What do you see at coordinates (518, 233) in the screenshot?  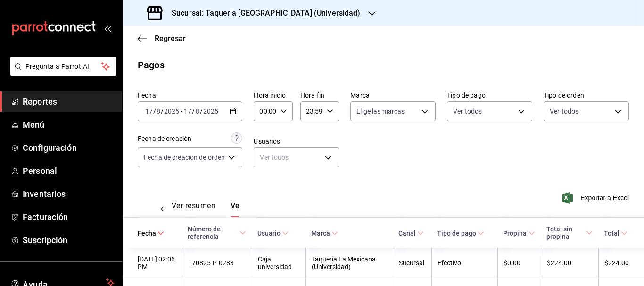 I see `span: Propina` at bounding box center [518, 233].